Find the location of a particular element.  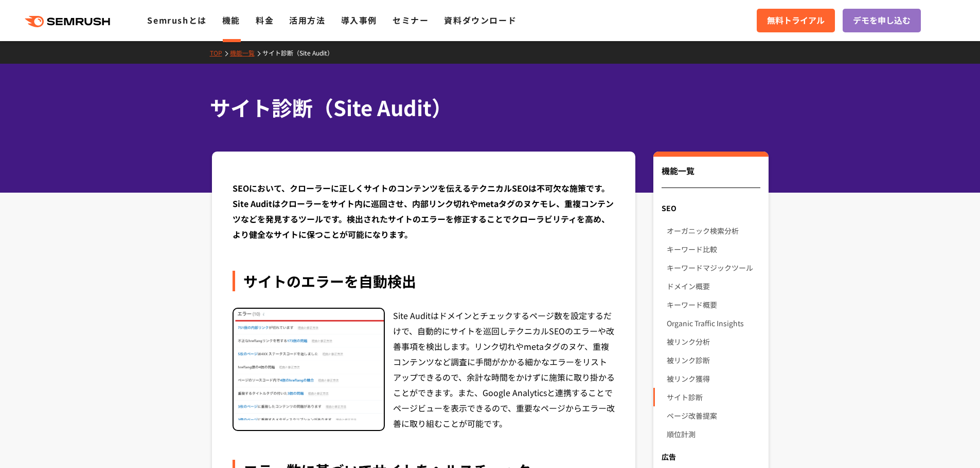

a: 順位計測 is located at coordinates (713, 434).